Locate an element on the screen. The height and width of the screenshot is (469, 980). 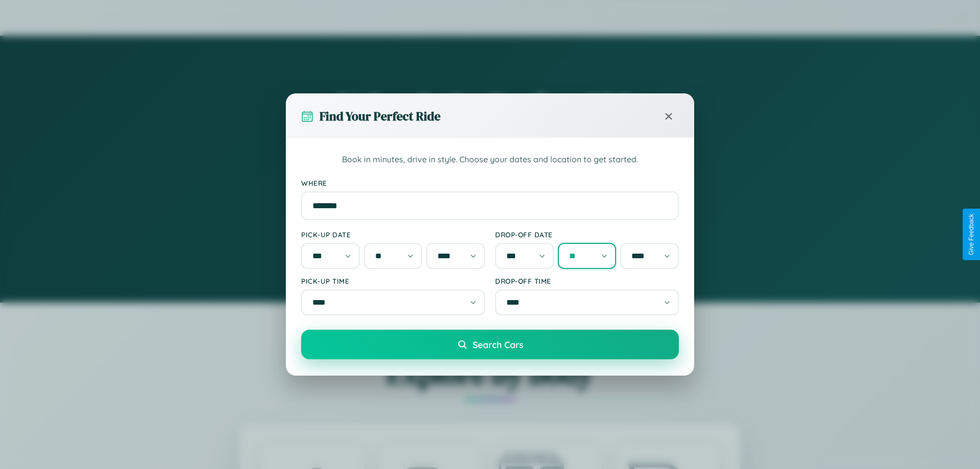
label: Drop-off Time is located at coordinates (587, 281).